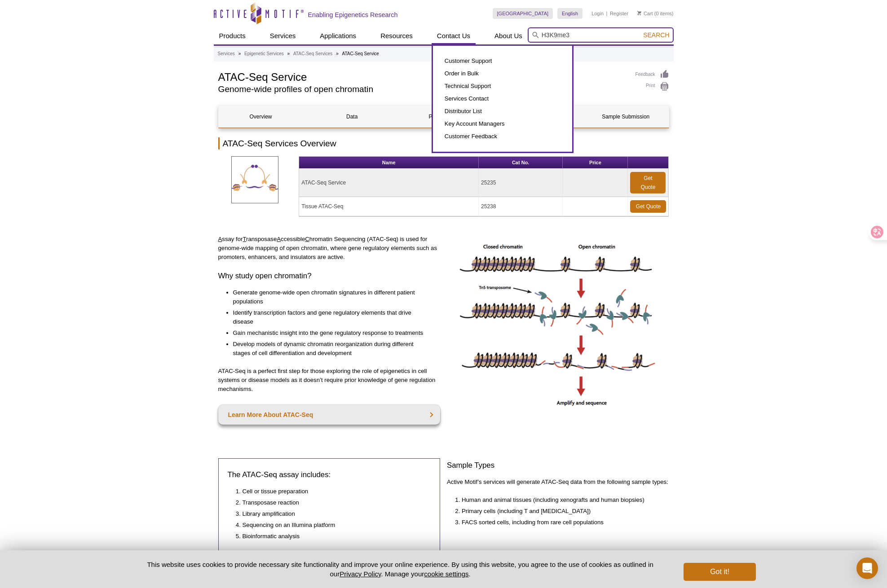 The image size is (887, 588). Describe the element at coordinates (389, 163) in the screenshot. I see `th: Name` at that location.